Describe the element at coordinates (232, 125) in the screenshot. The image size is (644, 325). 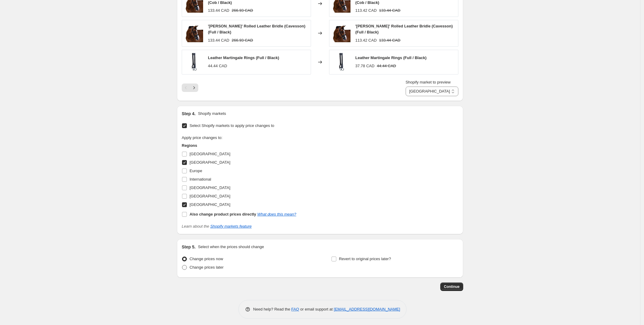
I see `span: Select Shopify markets to apply price changes to` at that location.